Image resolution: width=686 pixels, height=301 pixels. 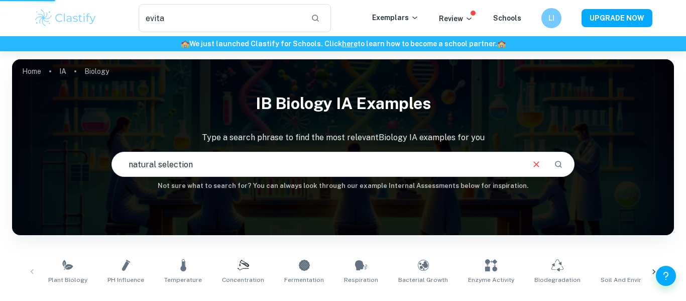 I want to click on input: Search for any exemplars..., so click(x=220, y=18).